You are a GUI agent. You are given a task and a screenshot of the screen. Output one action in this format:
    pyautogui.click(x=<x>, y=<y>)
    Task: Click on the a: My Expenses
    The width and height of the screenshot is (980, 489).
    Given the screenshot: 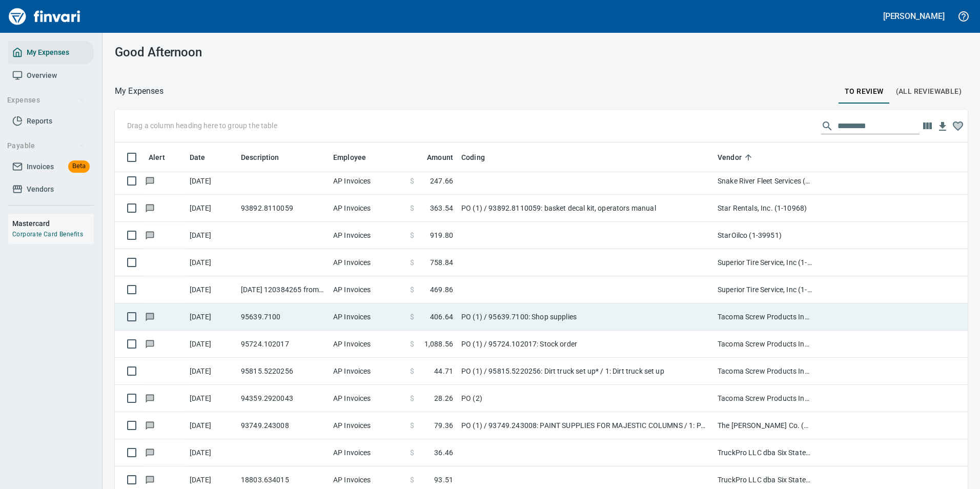 What is the action you would take?
    pyautogui.click(x=51, y=52)
    